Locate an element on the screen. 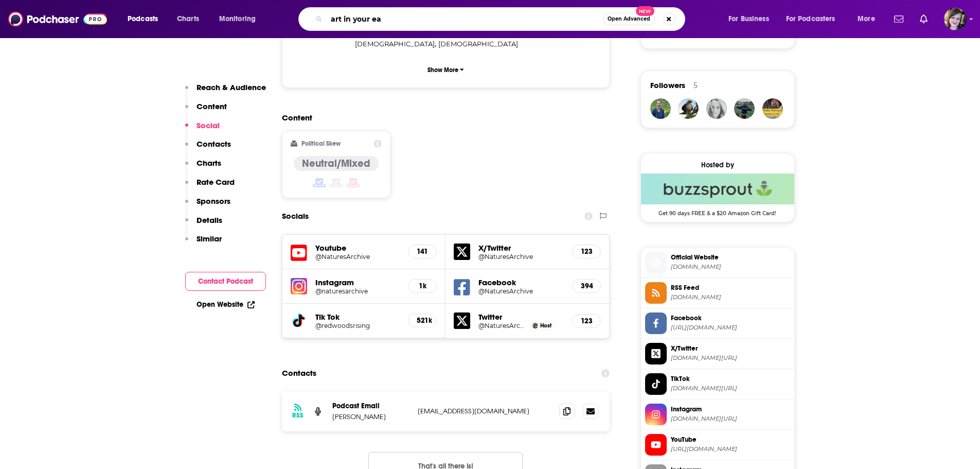 This screenshot has height=469, width=980. p: Show More is located at coordinates (443, 70).